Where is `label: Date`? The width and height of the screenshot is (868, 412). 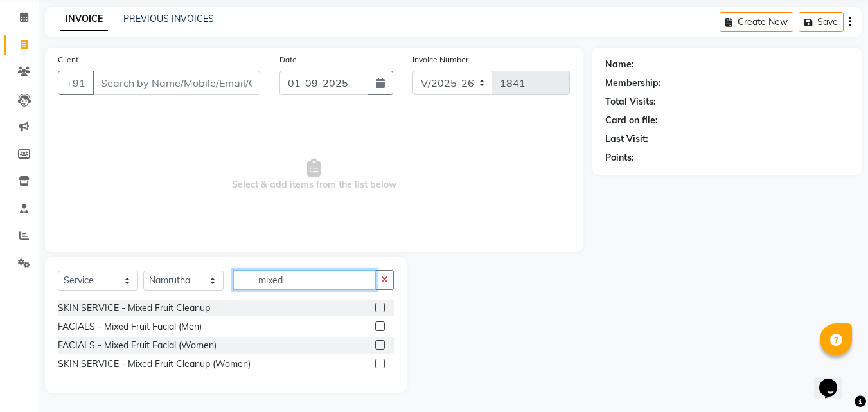
label: Date is located at coordinates (288, 60).